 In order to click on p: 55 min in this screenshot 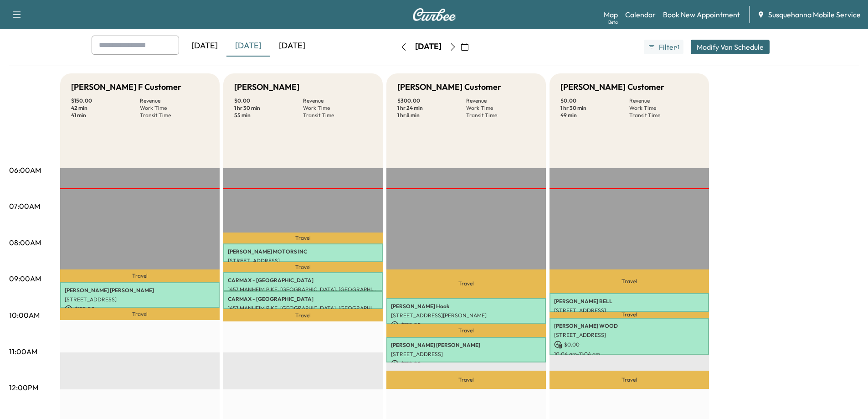, I will do `click(269, 116)`.